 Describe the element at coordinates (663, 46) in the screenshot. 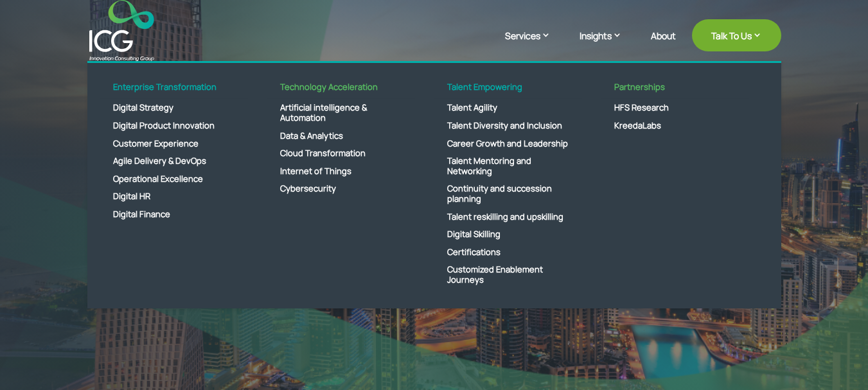

I see `a: About` at that location.